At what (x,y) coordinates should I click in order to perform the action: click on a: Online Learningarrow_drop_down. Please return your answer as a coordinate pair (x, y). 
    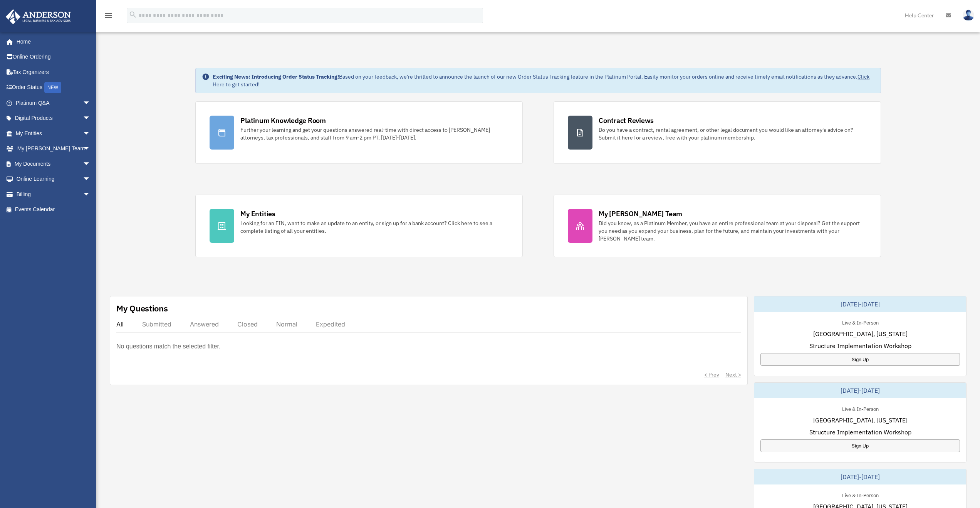
    Looking at the image, I should click on (54, 179).